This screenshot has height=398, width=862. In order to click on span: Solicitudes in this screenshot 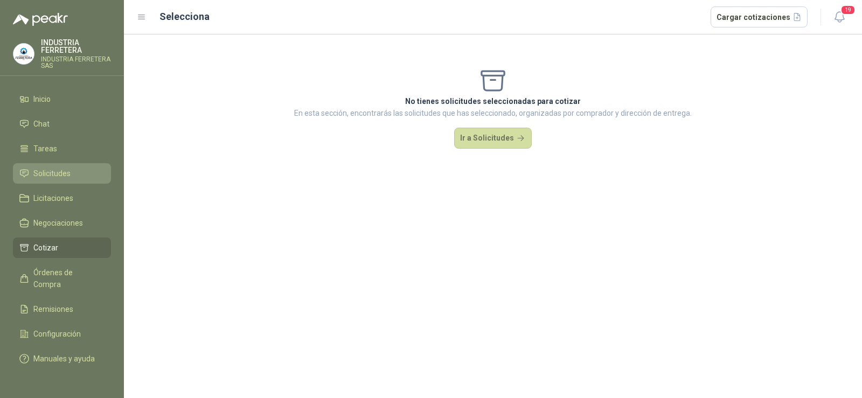, I will do `click(52, 174)`.